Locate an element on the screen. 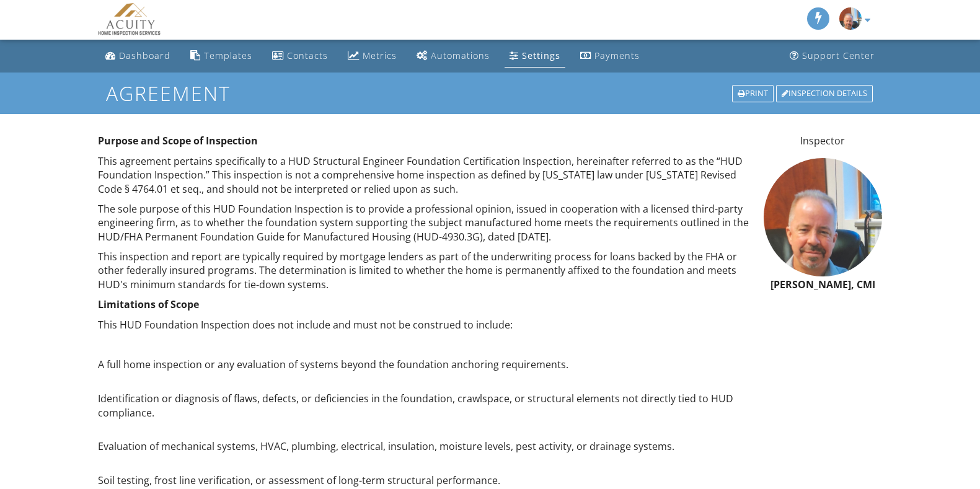 This screenshot has width=980, height=489. div: Inspection Details is located at coordinates (825, 93).